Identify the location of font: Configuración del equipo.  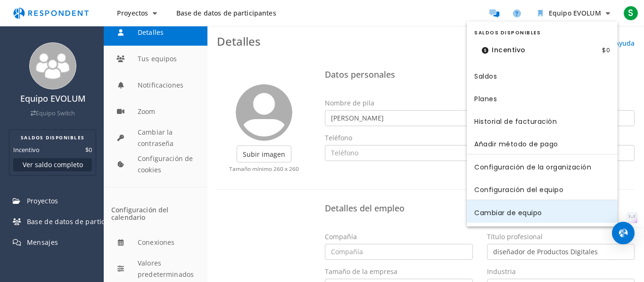
(519, 189).